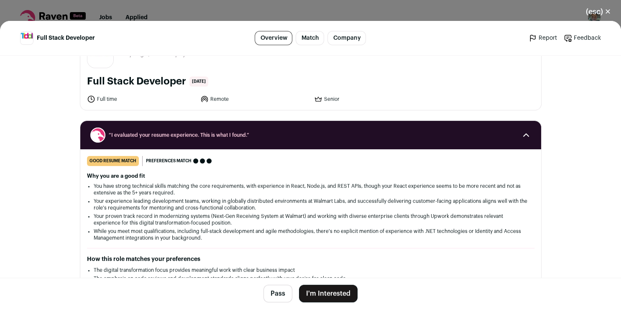 Image resolution: width=621 pixels, height=309 pixels. Describe the element at coordinates (255, 99) in the screenshot. I see `li: Remote` at that location.